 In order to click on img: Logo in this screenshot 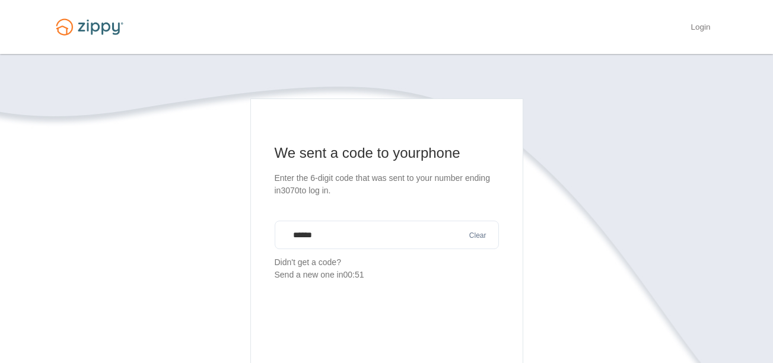, I will do `click(90, 27)`.